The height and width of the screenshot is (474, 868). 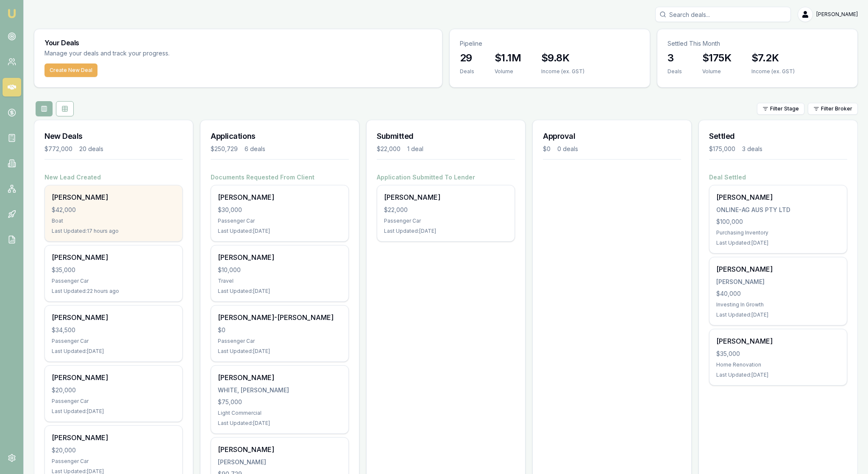 I want to click on button: Create New Deal, so click(x=71, y=71).